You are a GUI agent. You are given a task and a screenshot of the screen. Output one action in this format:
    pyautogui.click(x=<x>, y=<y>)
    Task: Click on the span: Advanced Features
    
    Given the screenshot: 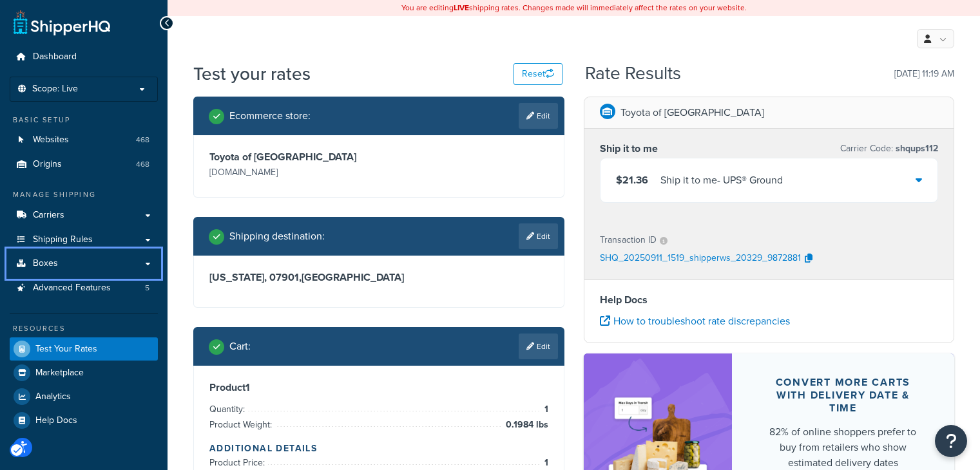 What is the action you would take?
    pyautogui.click(x=72, y=288)
    